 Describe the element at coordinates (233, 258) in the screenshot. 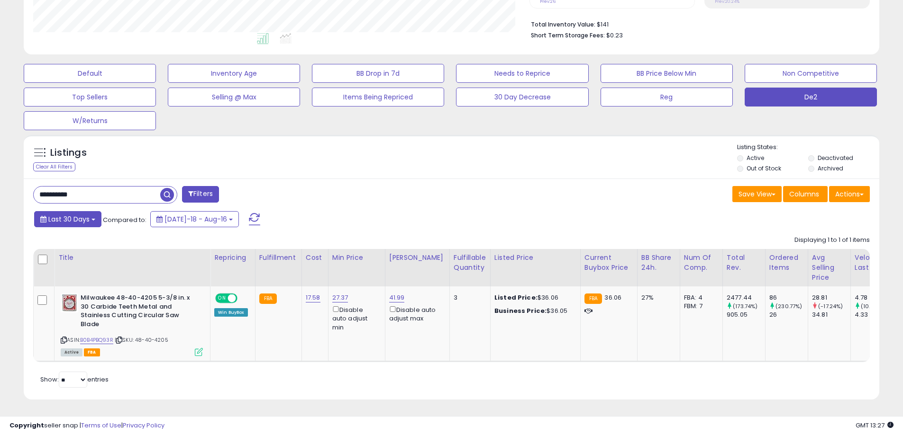

I see `div: Repricing` at that location.